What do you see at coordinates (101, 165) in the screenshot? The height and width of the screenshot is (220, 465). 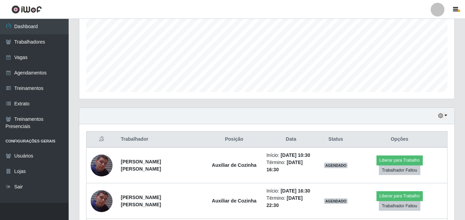 I see `img: 1738595682776.jpeg` at bounding box center [101, 165].